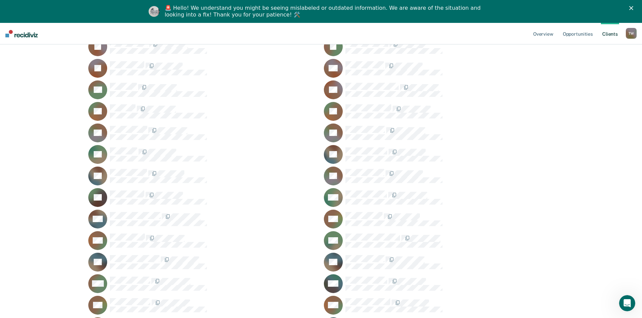 This screenshot has width=642, height=318. I want to click on a: Overview, so click(543, 34).